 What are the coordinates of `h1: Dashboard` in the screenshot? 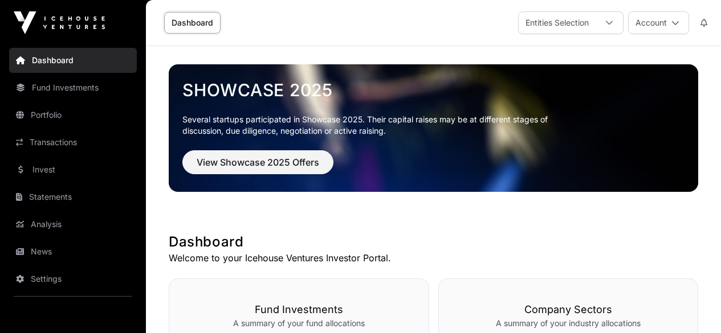 It's located at (433, 242).